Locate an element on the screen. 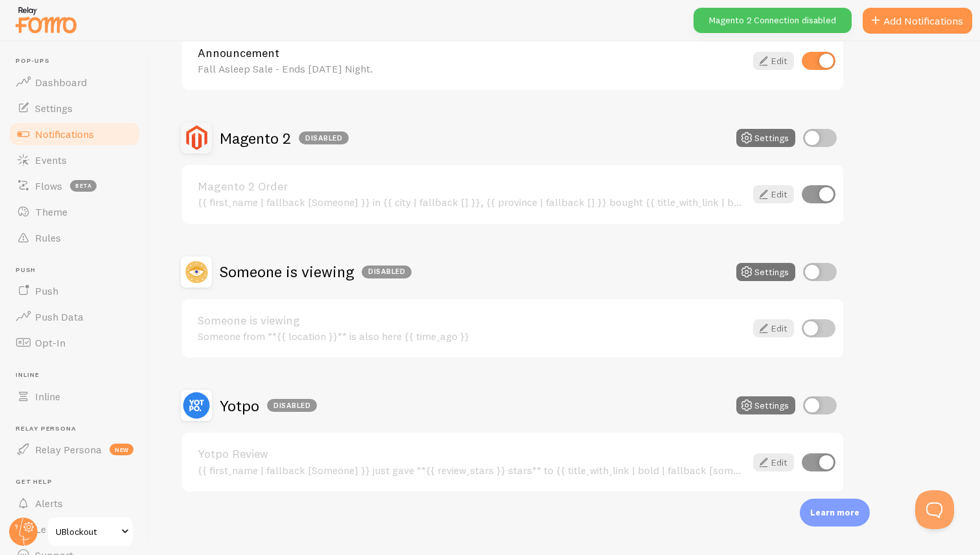  span: Events is located at coordinates (50, 160).